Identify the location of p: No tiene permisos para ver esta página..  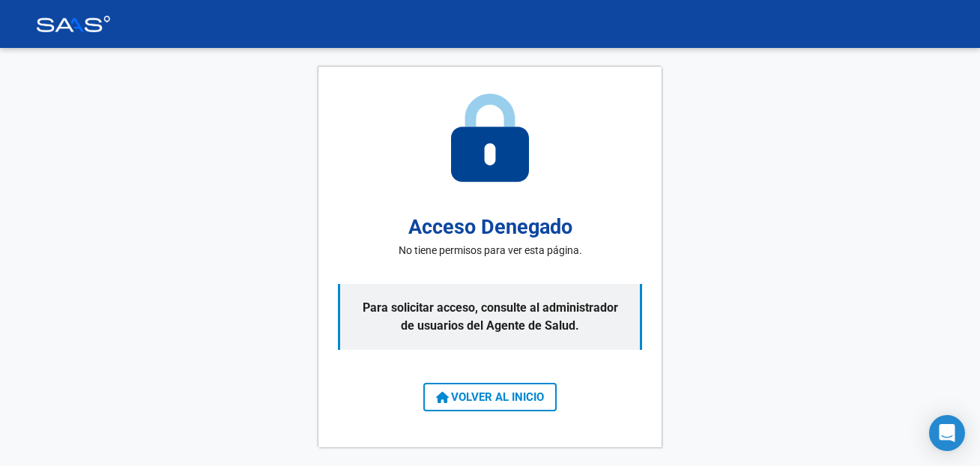
(490, 250).